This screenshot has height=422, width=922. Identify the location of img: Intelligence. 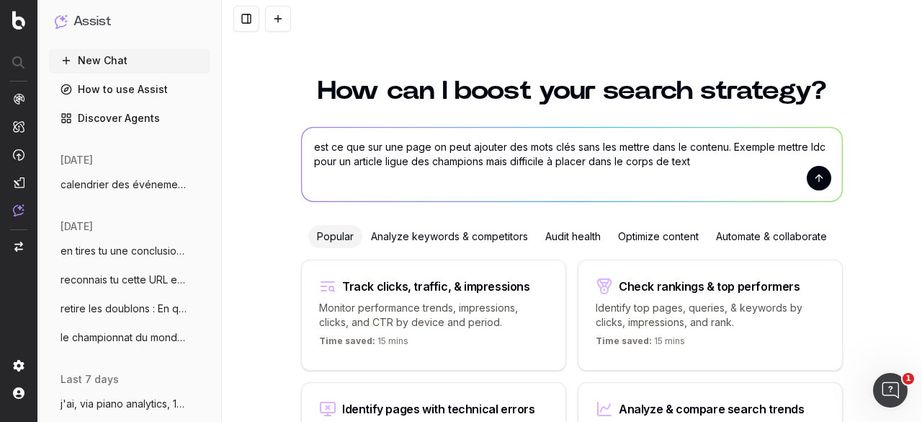
(19, 126).